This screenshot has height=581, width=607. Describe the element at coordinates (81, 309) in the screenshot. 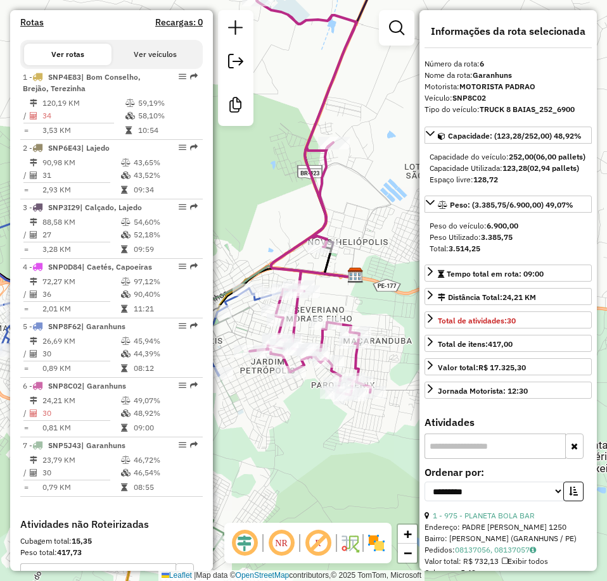

I see `td: 2,01 KM` at that location.